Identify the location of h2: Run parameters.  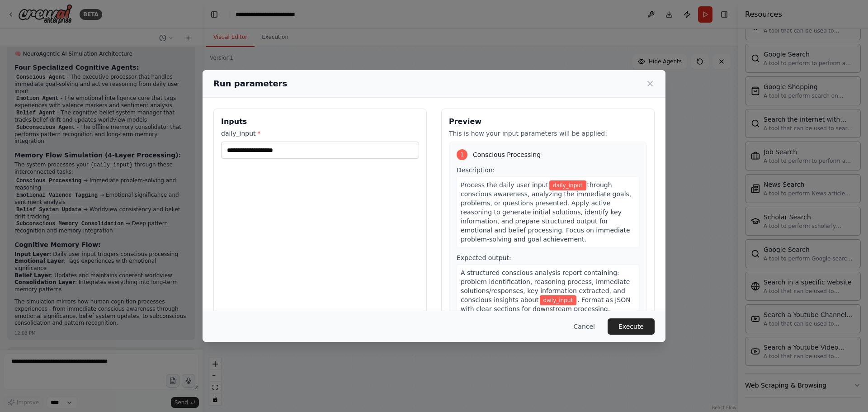
(250, 83).